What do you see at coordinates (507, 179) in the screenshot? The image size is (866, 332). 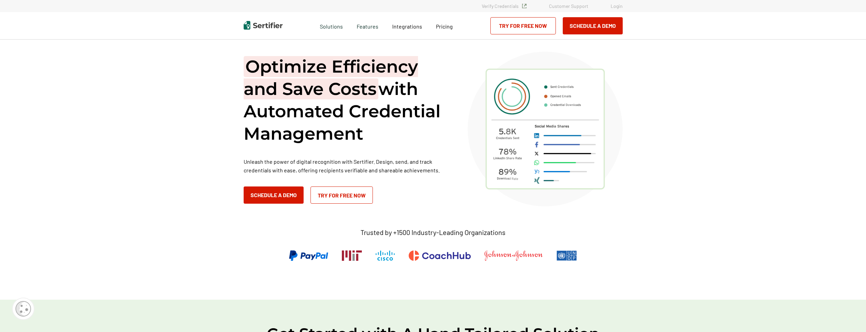 I see `g: Download Rate` at bounding box center [507, 179].